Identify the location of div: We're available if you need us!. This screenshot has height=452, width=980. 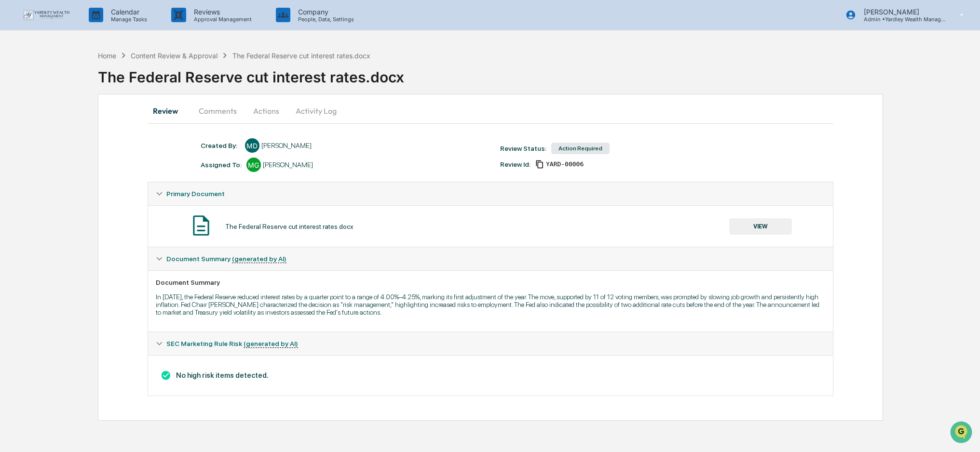
(88, 87).